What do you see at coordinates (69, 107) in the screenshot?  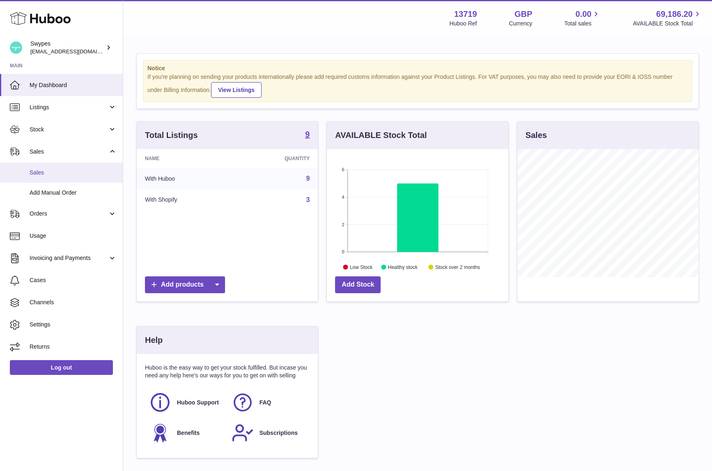 I see `span: Listings` at bounding box center [69, 107].